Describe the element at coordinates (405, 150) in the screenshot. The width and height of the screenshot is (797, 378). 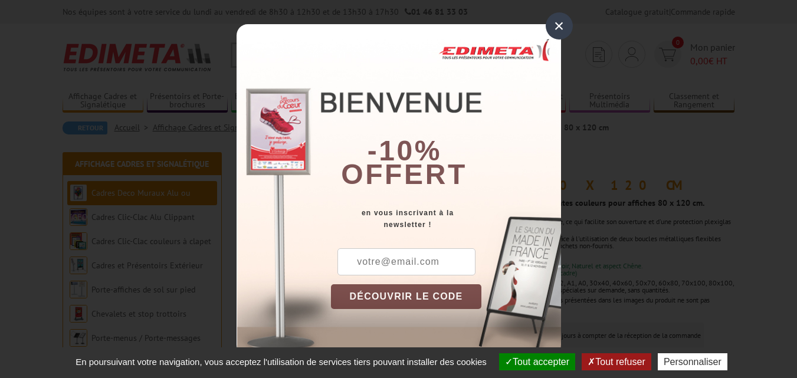
I see `b: -10%` at that location.